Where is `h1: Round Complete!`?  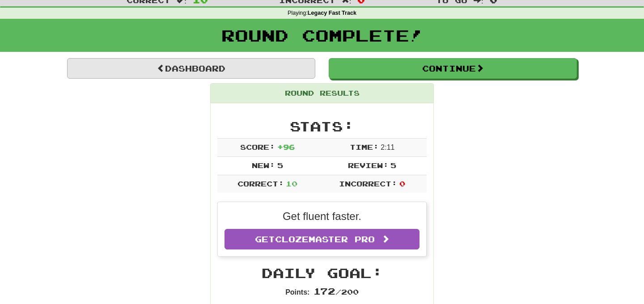 h1: Round Complete! is located at coordinates (322, 35).